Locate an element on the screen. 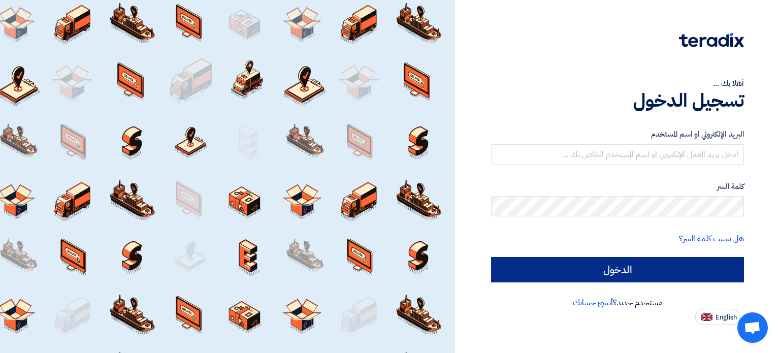 This screenshot has height=353, width=780. a: هل نسيت كلمة السر؟ is located at coordinates (711, 239).